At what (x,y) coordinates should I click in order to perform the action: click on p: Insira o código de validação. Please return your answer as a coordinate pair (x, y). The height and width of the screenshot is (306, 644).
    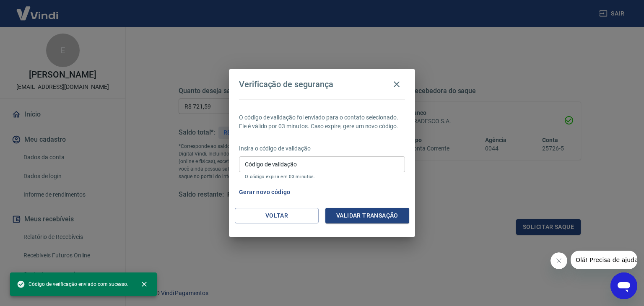
    Looking at the image, I should click on (322, 149).